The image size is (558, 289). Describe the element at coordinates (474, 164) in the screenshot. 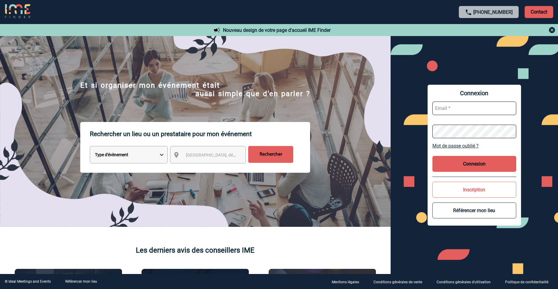

I see `button: Connexion` at that location.